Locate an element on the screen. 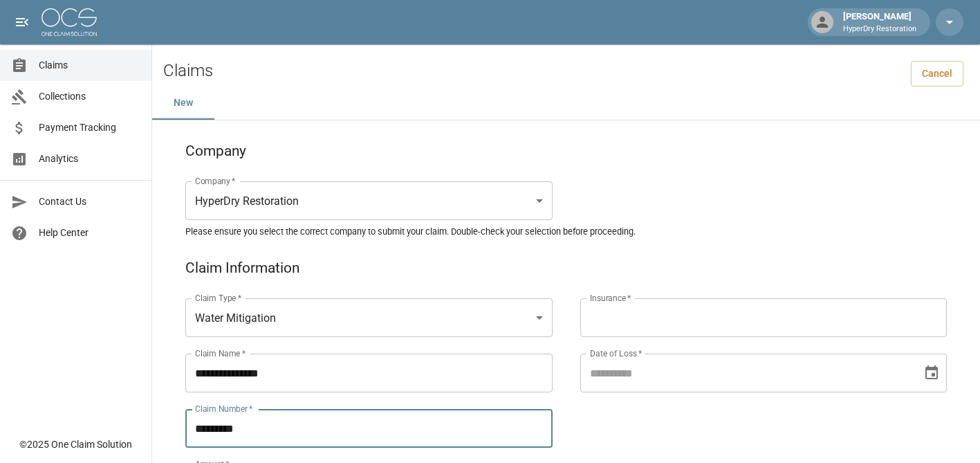  label: Claim Number is located at coordinates (224, 408).